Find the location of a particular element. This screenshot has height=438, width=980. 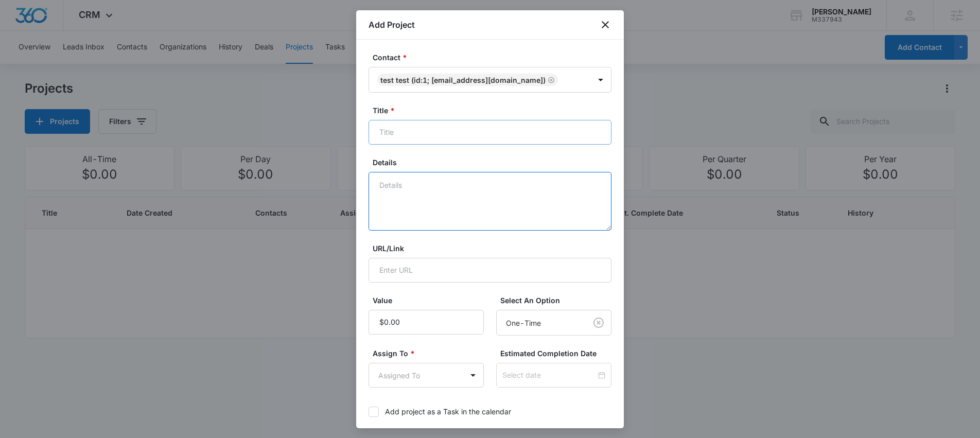

h1: Add Project is located at coordinates (392, 24).